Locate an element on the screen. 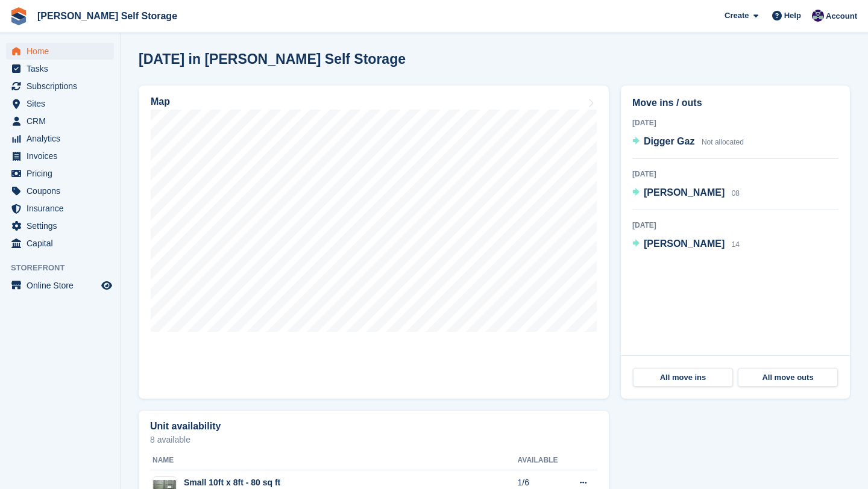 The width and height of the screenshot is (868, 489). th: Name is located at coordinates (334, 461).